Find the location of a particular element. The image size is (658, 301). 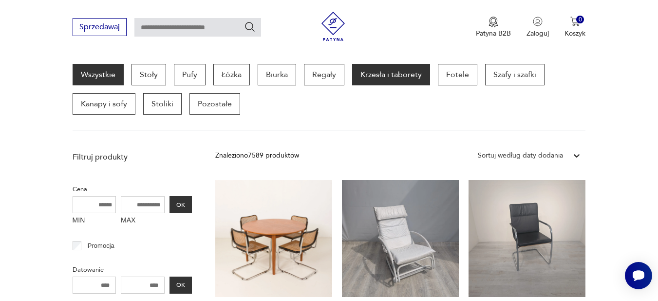

button: 0Koszyk is located at coordinates (575, 27).